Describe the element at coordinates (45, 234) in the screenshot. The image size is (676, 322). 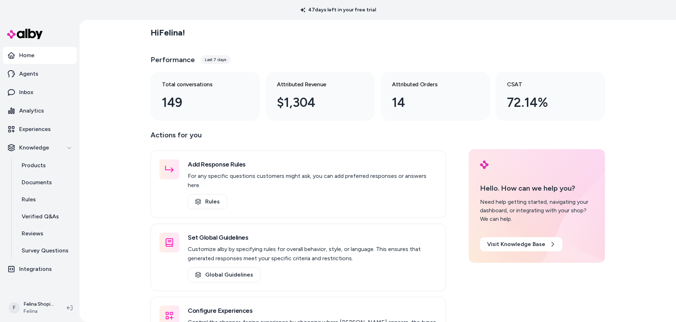
I see `a: Reviews` at that location.